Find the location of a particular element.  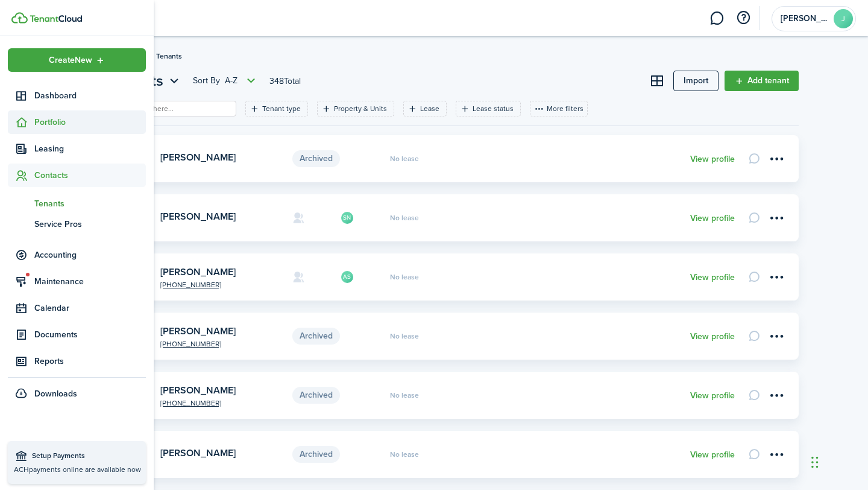

span: Leasing is located at coordinates (90, 148).